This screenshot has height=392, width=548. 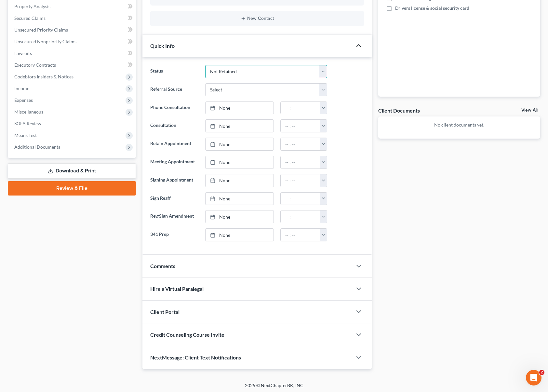 I want to click on label: Referral Source, so click(x=174, y=90).